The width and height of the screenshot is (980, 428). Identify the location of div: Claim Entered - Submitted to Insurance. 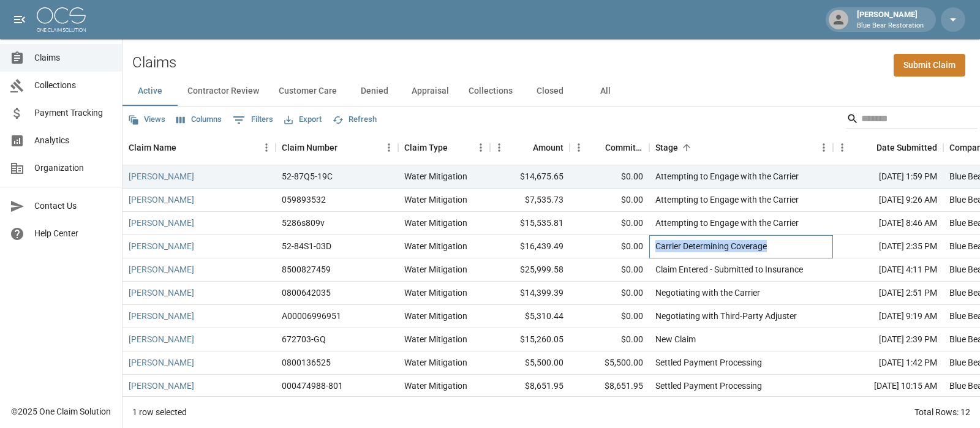
(729, 269).